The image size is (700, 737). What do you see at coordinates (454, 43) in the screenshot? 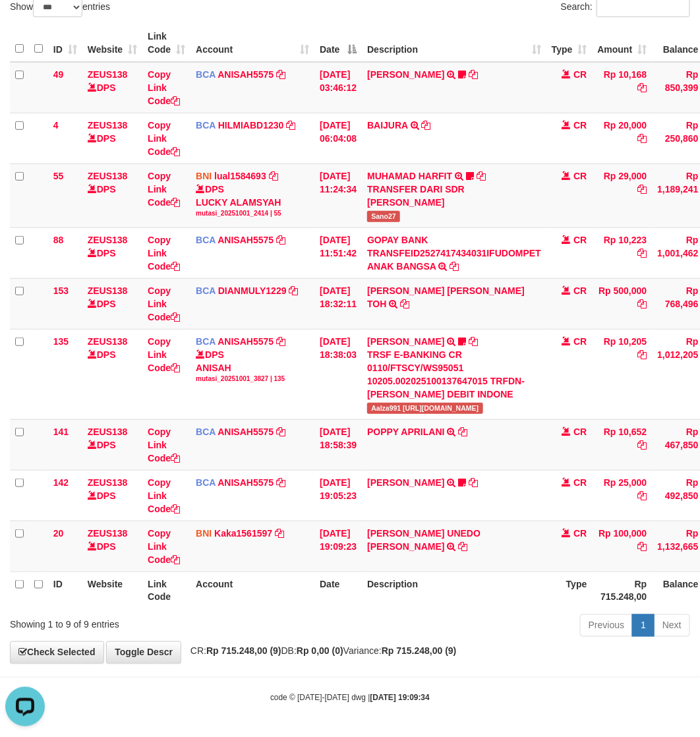
I see `th: Description: activate to sort column ascending` at bounding box center [454, 43].